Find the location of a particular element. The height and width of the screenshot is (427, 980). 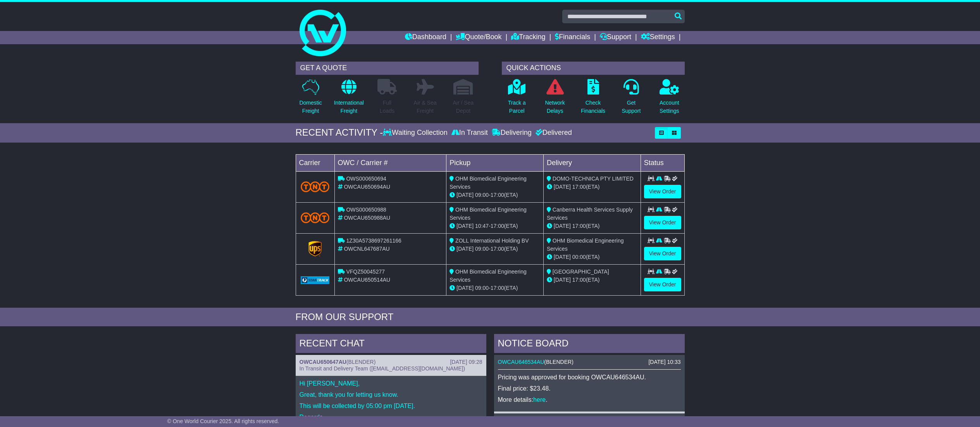

div: RECENT CHAT is located at coordinates (391, 344).